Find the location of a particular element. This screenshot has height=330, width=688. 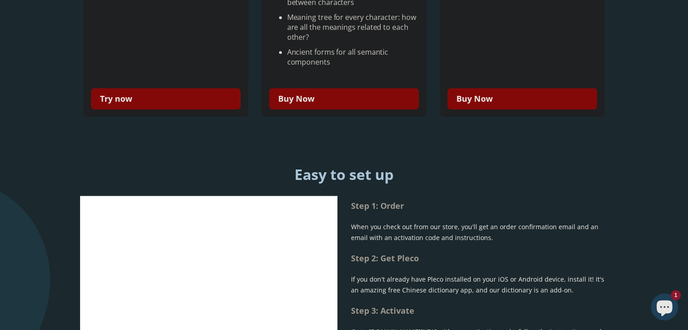

span: When you check out from our store, you'll get an order confirmation email and an email with an ac... is located at coordinates (475, 232).